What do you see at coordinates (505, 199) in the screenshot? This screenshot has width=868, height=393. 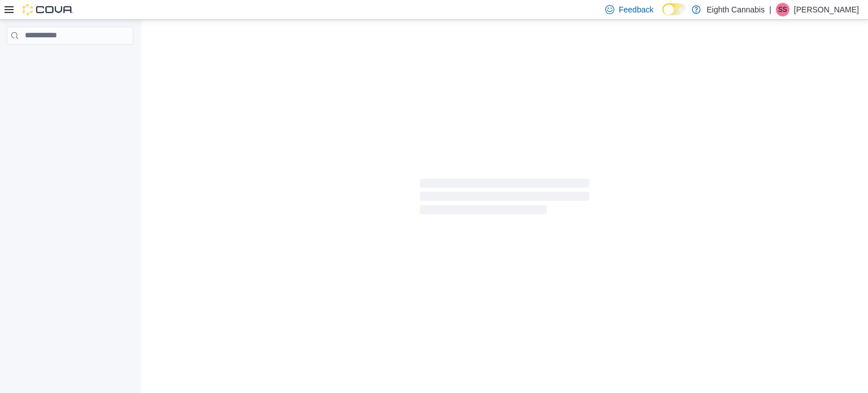 I see `span: Loading` at bounding box center [505, 199].